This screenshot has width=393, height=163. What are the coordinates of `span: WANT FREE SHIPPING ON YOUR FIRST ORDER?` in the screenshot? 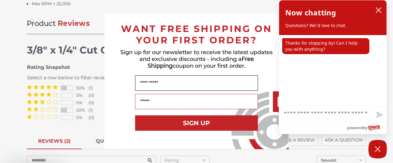 It's located at (196, 34).